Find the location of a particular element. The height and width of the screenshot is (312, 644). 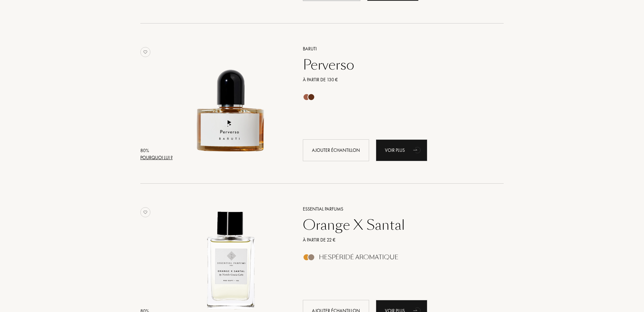

div: Baruti is located at coordinates (395, 49).